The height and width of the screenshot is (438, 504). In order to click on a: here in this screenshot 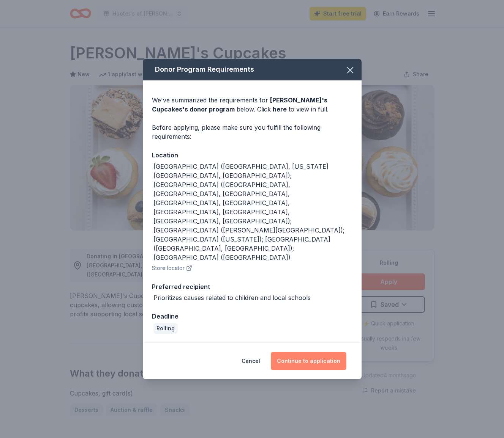, I will do `click(279, 109)`.